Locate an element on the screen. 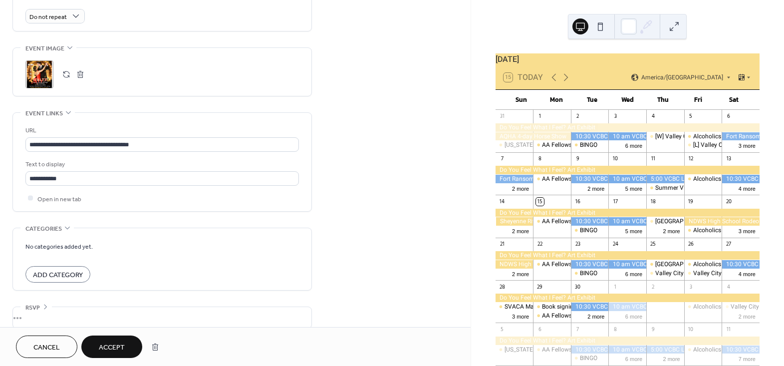 The image size is (784, 366). span: Event image is located at coordinates (45, 48).